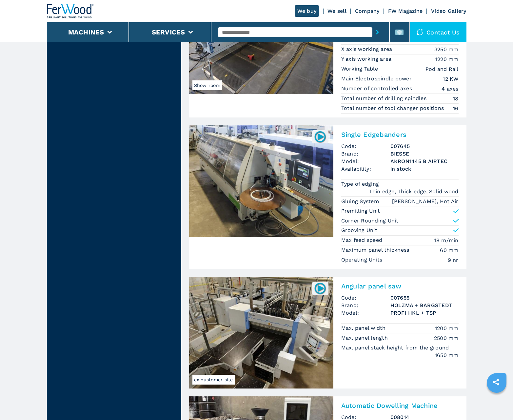  What do you see at coordinates (393, 108) in the screenshot?
I see `p: Total number of tool changer positions` at bounding box center [393, 108].